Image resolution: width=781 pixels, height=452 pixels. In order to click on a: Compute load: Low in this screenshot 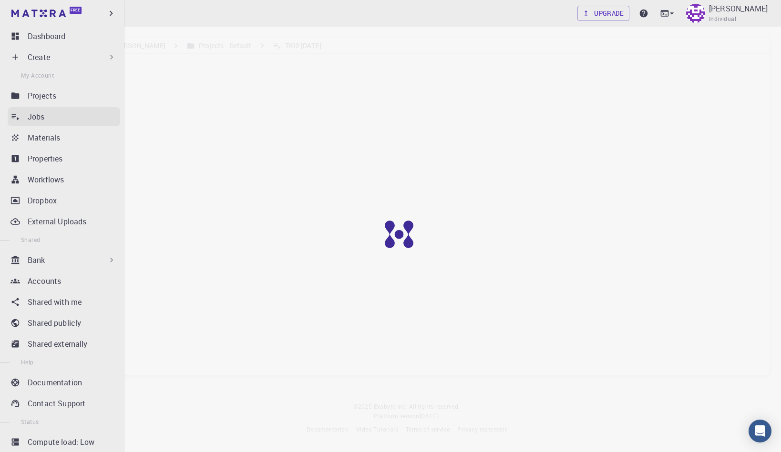, I will do `click(64, 442)`.